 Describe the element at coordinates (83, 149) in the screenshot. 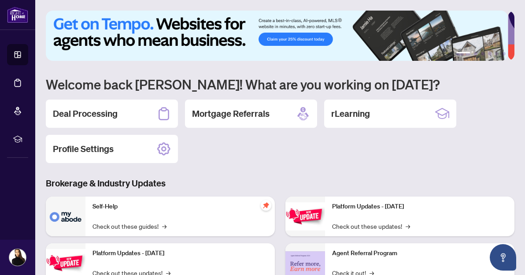

I see `h2: Profile Settings` at that location.